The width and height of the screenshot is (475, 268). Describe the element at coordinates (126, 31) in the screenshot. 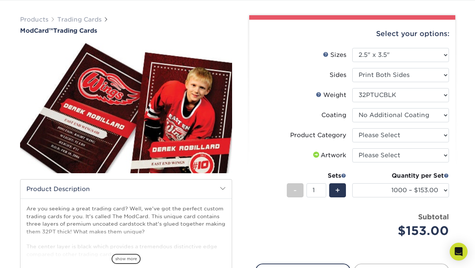

I see `a: ModCard™Trading Cards` at that location.